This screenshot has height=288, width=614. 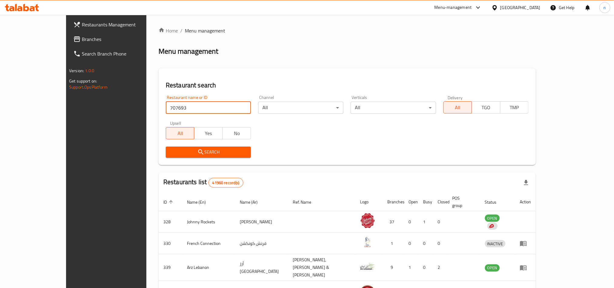 I want to click on span: Version:, so click(x=76, y=71).